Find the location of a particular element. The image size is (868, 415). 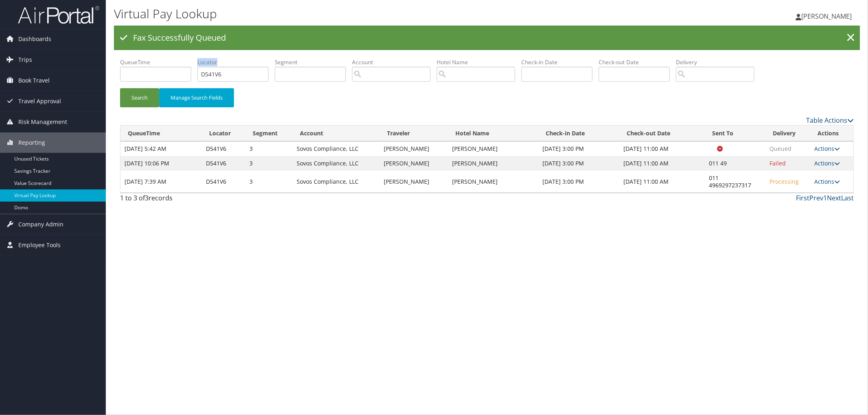

label: Segment is located at coordinates (314, 62).